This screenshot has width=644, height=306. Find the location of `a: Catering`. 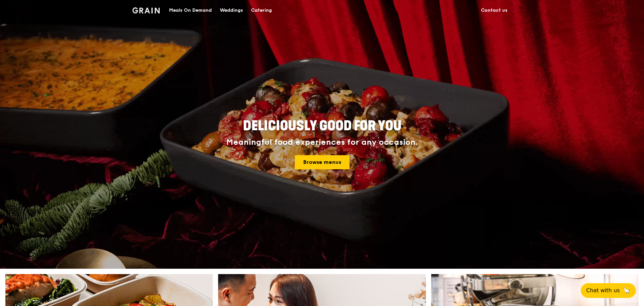

a: Catering is located at coordinates (261, 11).